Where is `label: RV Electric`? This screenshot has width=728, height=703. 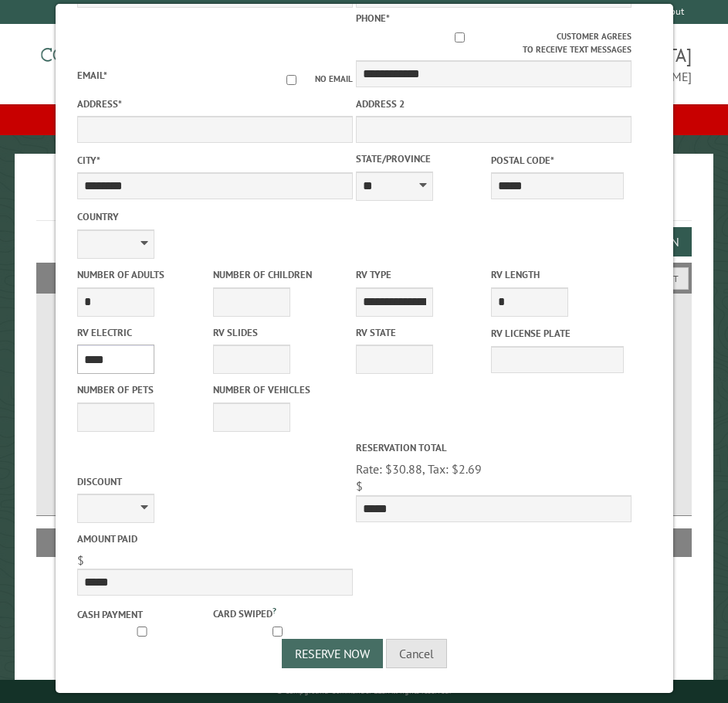
label: RV Electric is located at coordinates (143, 332).